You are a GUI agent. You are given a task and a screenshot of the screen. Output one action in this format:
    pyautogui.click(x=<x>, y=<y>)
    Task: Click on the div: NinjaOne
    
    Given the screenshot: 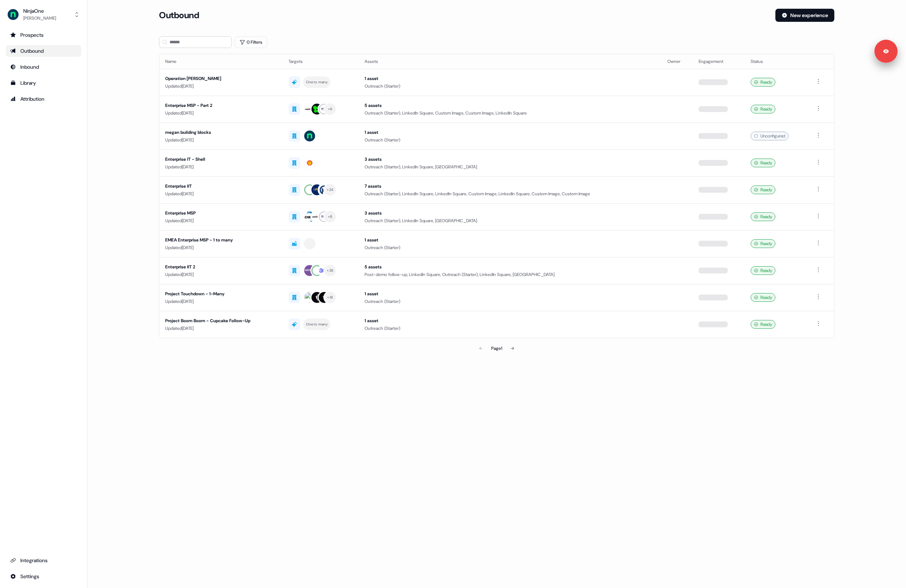 What is the action you would take?
    pyautogui.click(x=40, y=11)
    